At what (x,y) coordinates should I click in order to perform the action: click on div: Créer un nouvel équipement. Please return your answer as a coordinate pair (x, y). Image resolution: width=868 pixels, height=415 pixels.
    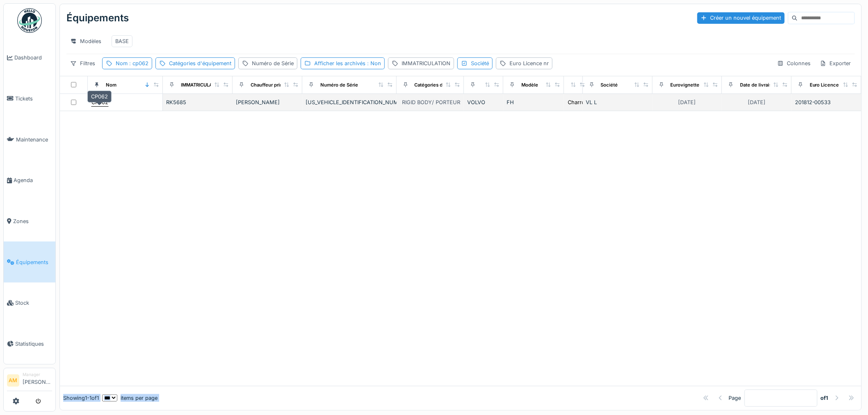
    Looking at the image, I should click on (741, 18).